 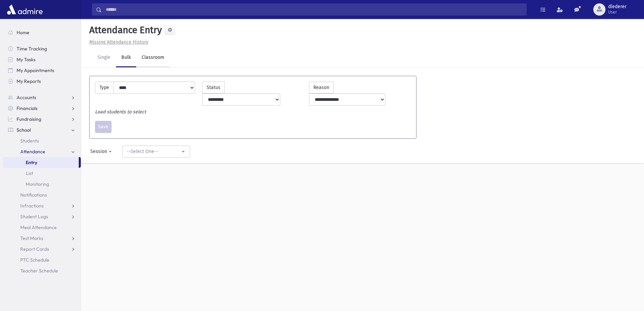 I want to click on span: Notifications, so click(x=33, y=195).